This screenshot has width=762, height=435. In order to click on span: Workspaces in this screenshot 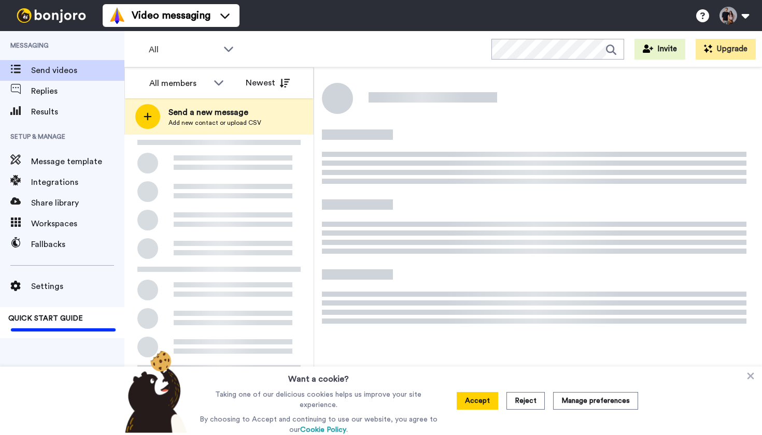, I will do `click(78, 224)`.